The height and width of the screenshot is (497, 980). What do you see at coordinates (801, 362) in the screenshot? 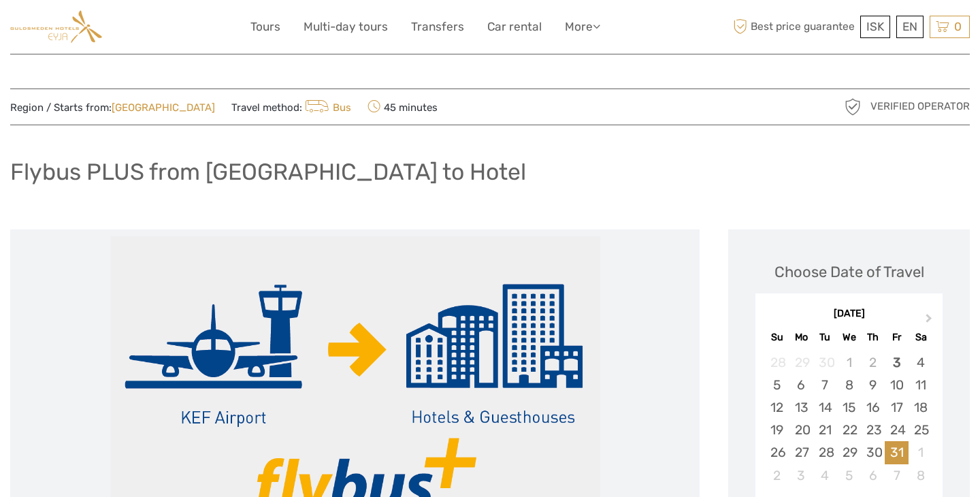
I see `div: Not available Monday, September 29th, 2025` at bounding box center [801, 362].